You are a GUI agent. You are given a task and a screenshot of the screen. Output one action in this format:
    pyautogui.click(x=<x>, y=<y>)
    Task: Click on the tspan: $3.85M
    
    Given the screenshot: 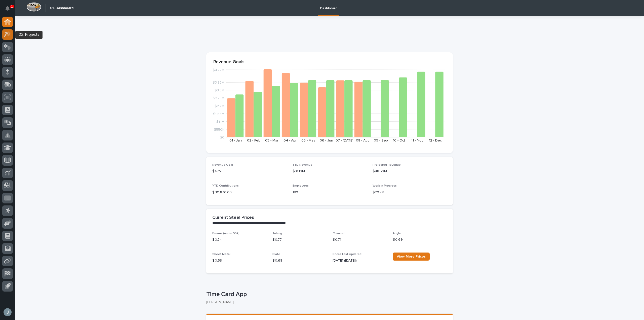 What is the action you would take?
    pyautogui.click(x=219, y=83)
    